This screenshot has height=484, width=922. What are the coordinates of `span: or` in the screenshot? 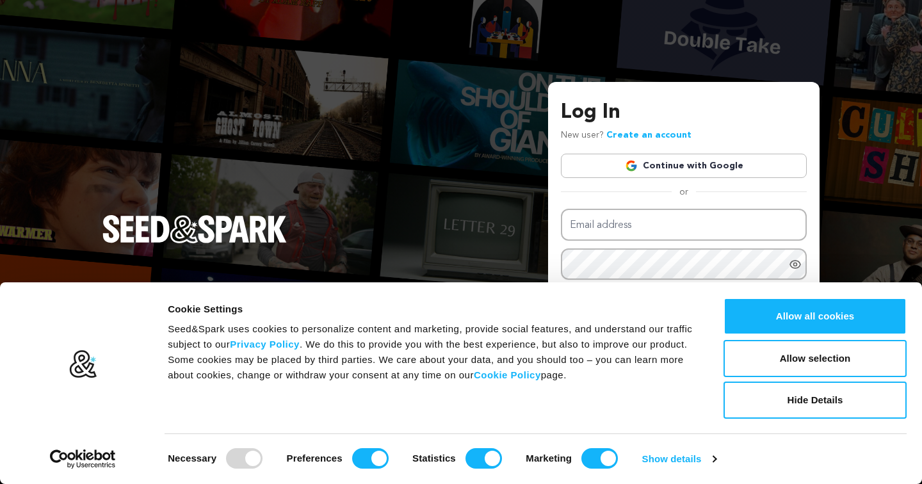 It's located at (684, 192).